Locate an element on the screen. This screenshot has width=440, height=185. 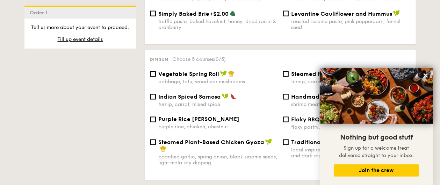
span: Levantine Cauliflower and Hummus is located at coordinates (342, 14).